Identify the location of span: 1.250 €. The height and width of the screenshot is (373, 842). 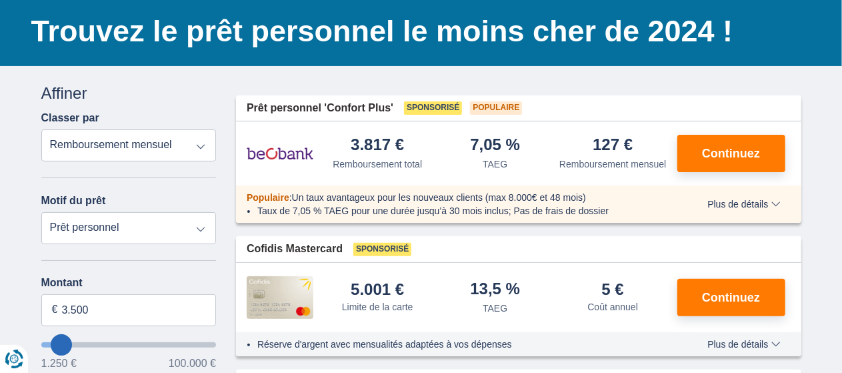
(59, 363).